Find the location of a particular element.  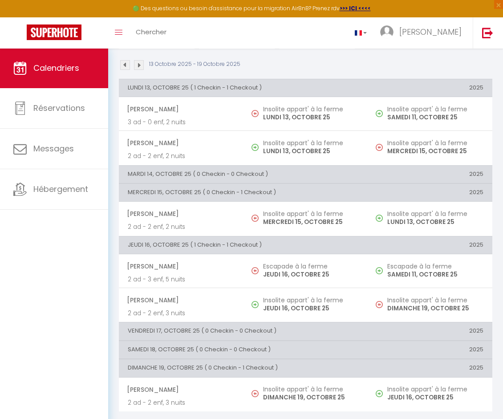

th: LUNDI 13, OCTOBRE 25 ( 1 Checkin - 1 Checkout ) is located at coordinates (243, 88).